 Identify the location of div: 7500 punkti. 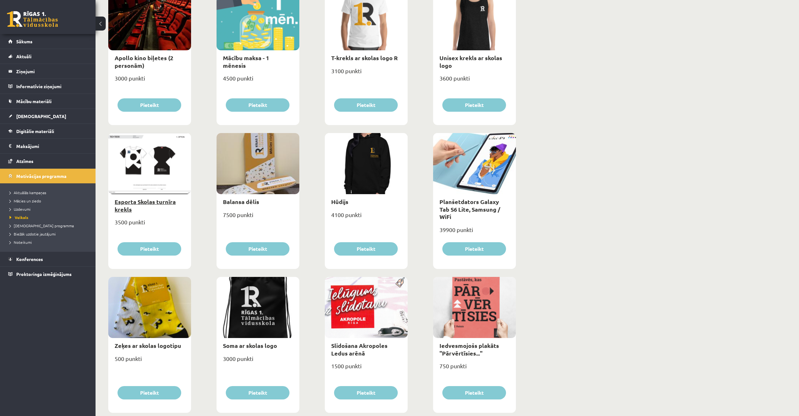
(258, 217).